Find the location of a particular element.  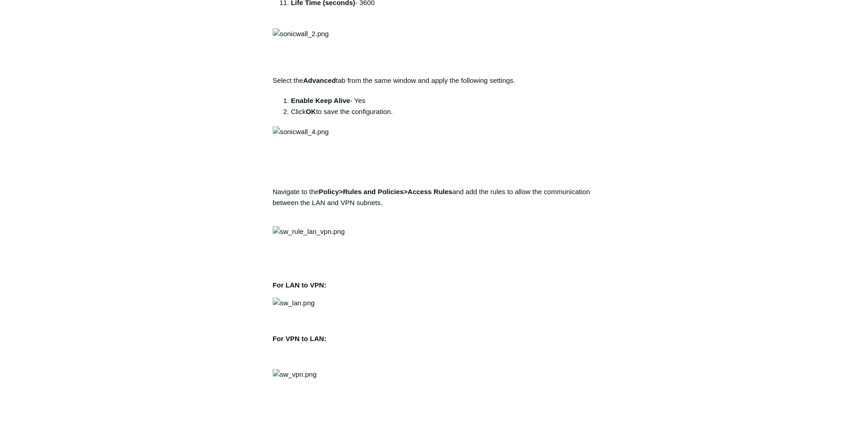

strong: Policy>Rules and Policies>Access Rules is located at coordinates (386, 191).